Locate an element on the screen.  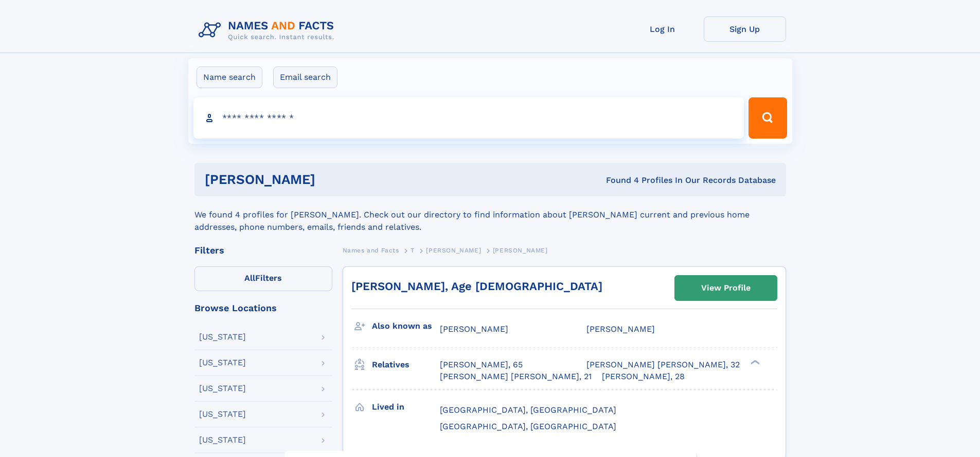
input: search input is located at coordinates (469, 118).